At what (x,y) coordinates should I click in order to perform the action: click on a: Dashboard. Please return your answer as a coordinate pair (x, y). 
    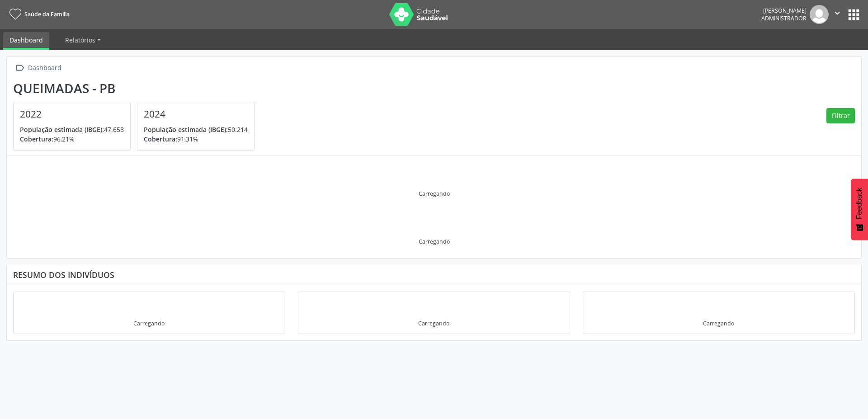
    Looking at the image, I should click on (26, 41).